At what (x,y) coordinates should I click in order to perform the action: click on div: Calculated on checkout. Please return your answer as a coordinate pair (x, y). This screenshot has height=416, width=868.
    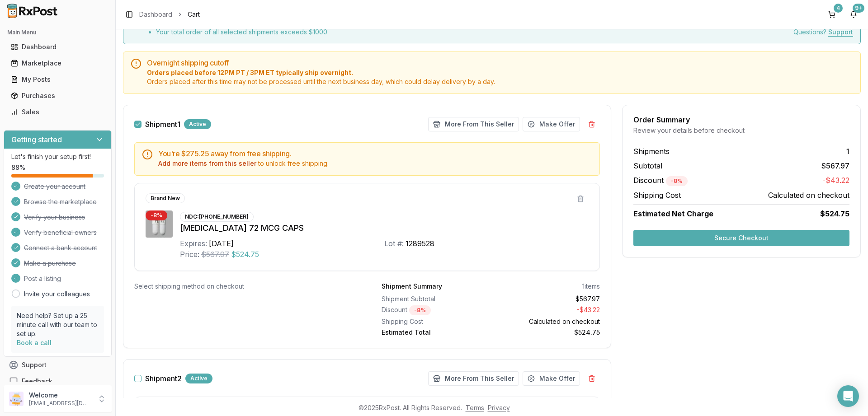
    Looking at the image, I should click on (547, 322).